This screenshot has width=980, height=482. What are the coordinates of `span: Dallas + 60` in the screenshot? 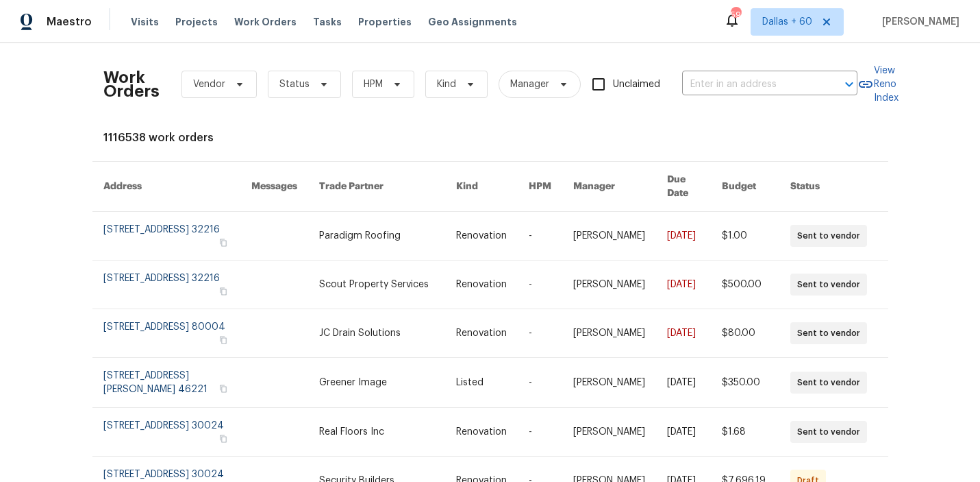 It's located at (787, 22).